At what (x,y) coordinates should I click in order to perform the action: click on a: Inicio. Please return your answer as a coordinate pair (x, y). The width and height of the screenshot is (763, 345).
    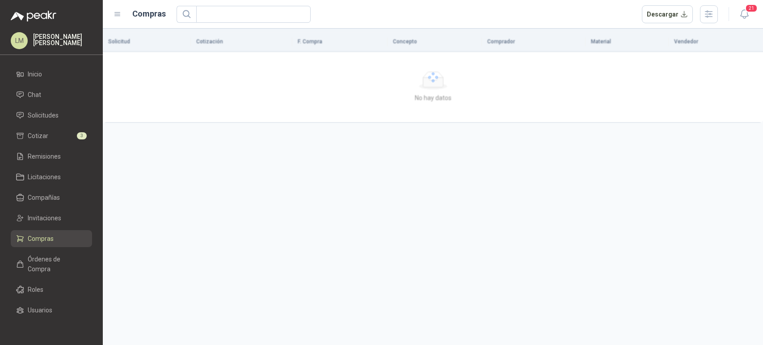
    Looking at the image, I should click on (51, 74).